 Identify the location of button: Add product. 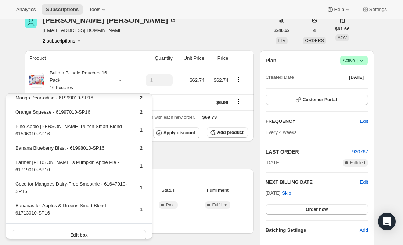
(227, 133).